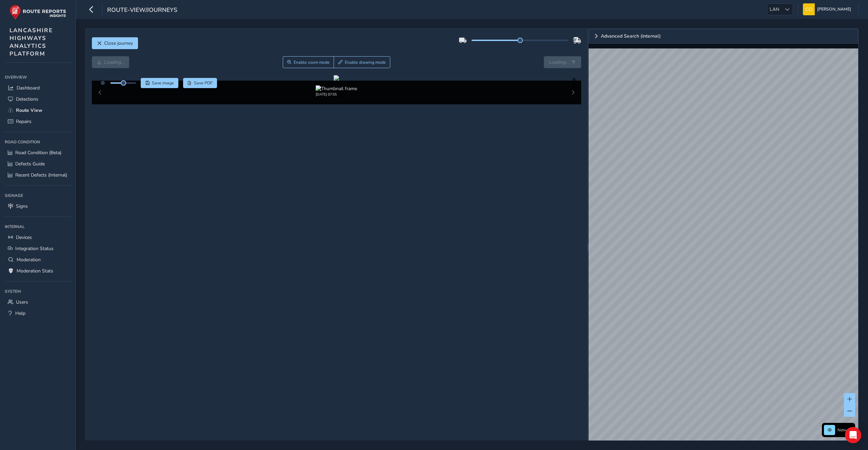 The width and height of the screenshot is (868, 450). Describe the element at coordinates (22, 206) in the screenshot. I see `span: Signs` at that location.